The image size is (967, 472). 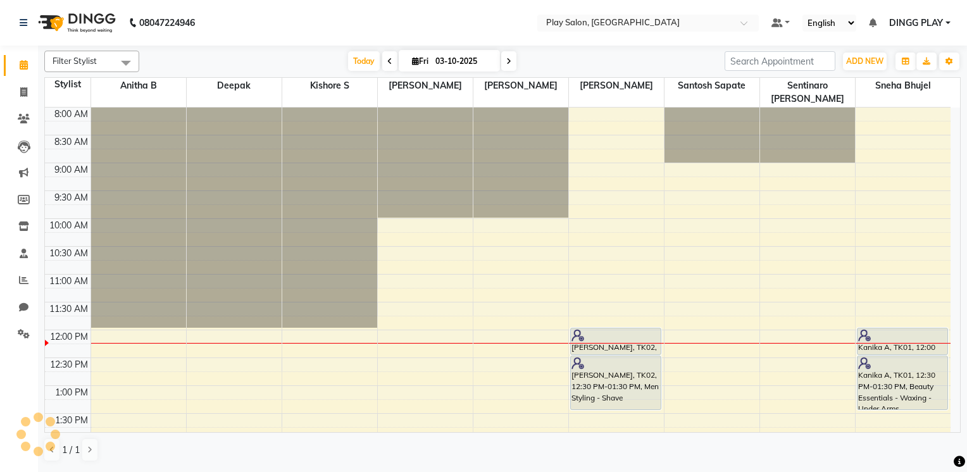 What do you see at coordinates (68, 281) in the screenshot?
I see `div: 11:00 AM` at bounding box center [68, 281].